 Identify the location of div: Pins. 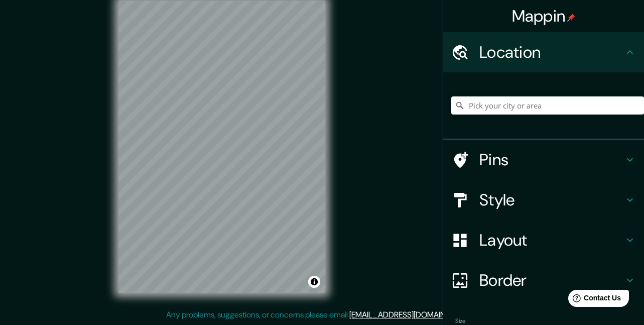
(544, 160).